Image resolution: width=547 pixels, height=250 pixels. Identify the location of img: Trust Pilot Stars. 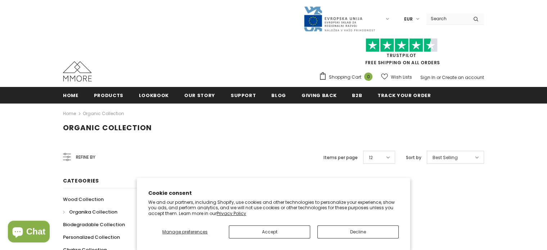
(402, 45).